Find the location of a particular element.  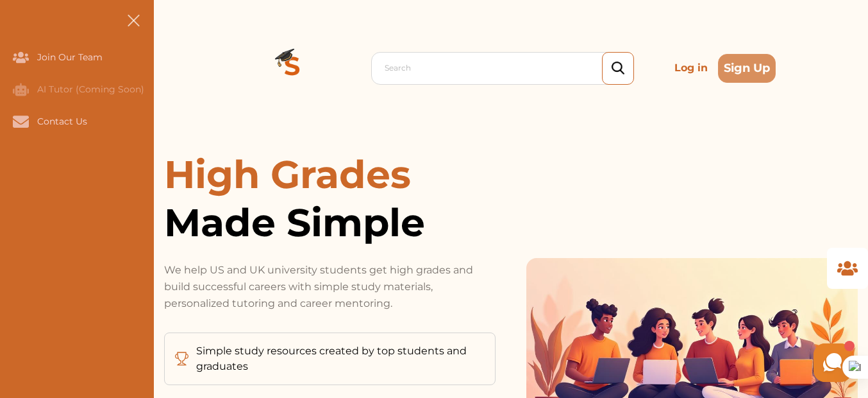

span: Made Simple is located at coordinates (330, 222).